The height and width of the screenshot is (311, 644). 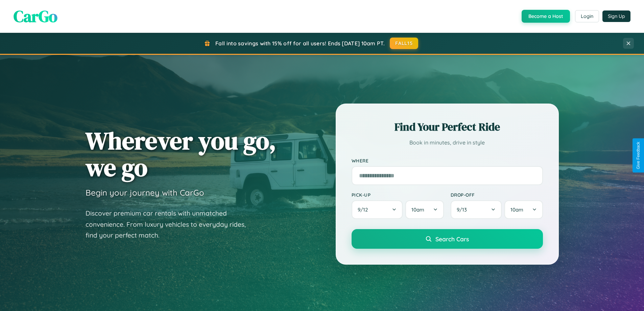 I want to click on span: 9 / 13, so click(x=463, y=209).